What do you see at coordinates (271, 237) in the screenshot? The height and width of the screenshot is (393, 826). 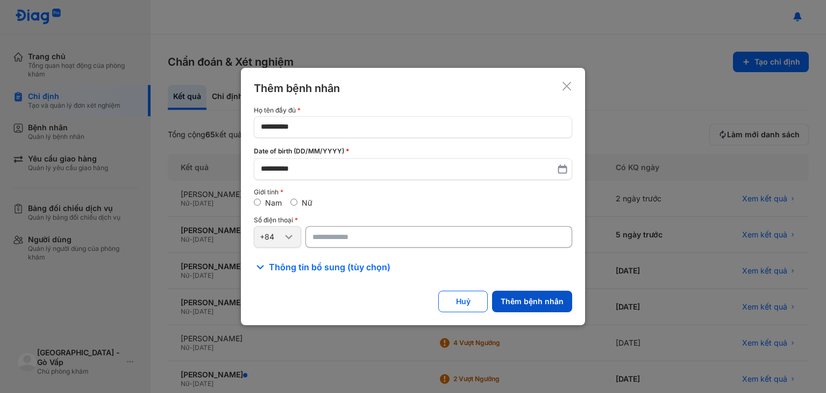 I see `div: +84` at bounding box center [271, 237].